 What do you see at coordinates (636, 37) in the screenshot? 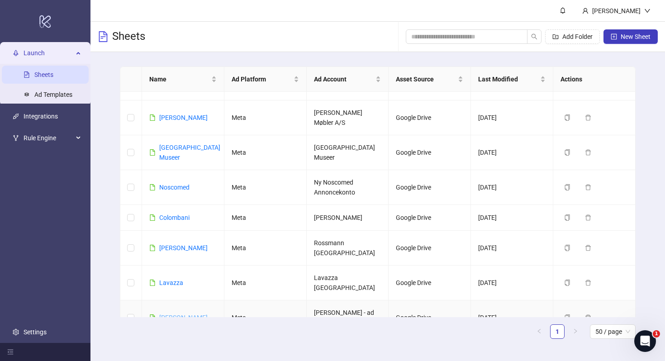
I see `span: New Sheet` at bounding box center [636, 37].